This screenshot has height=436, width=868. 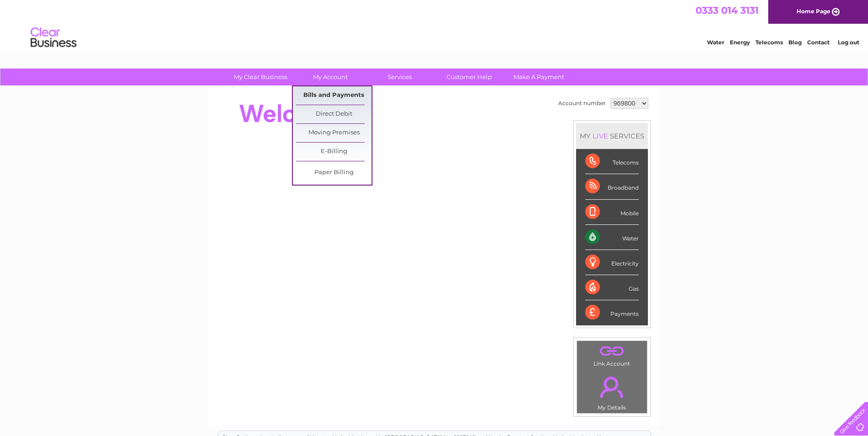 I want to click on a: Contact, so click(x=818, y=42).